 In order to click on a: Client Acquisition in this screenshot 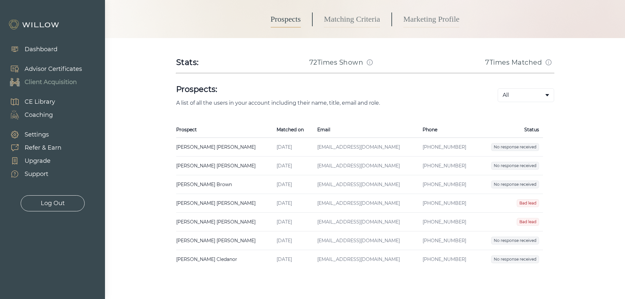, I will do `click(43, 82)`.